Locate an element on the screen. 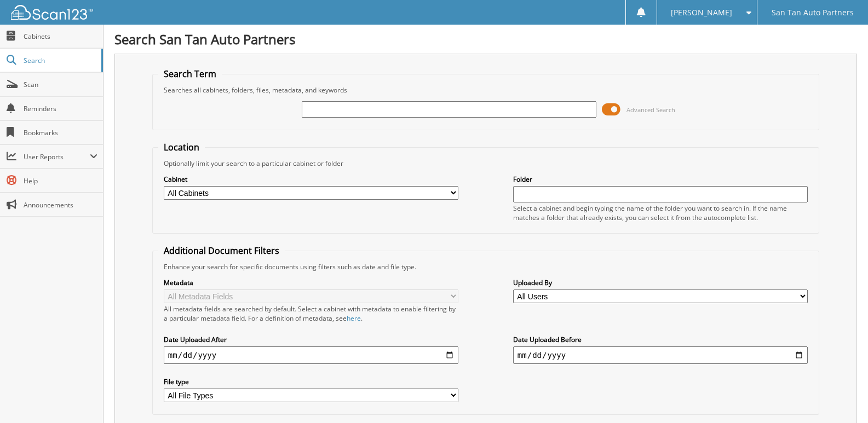 This screenshot has height=423, width=868. legend: Search Term is located at coordinates (190, 74).